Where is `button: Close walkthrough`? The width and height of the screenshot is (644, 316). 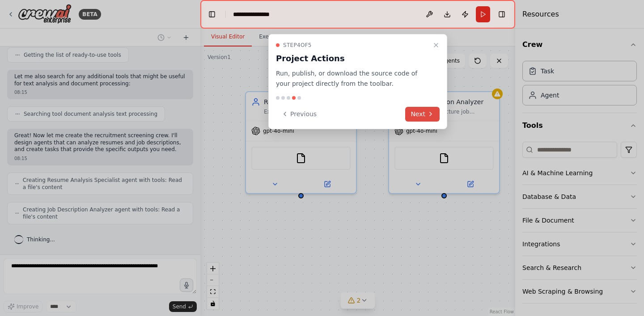
button: Close walkthrough is located at coordinates (436, 45).